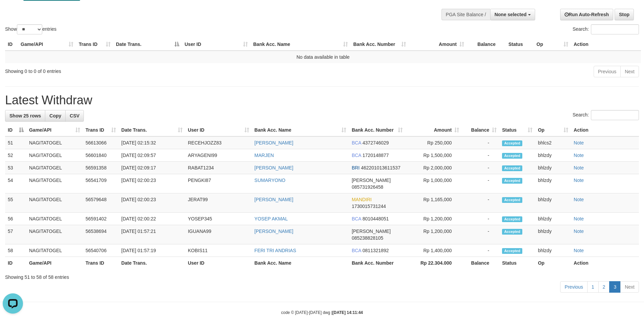 Image resolution: width=644 pixels, height=319 pixels. I want to click on td: 56541709, so click(100, 184).